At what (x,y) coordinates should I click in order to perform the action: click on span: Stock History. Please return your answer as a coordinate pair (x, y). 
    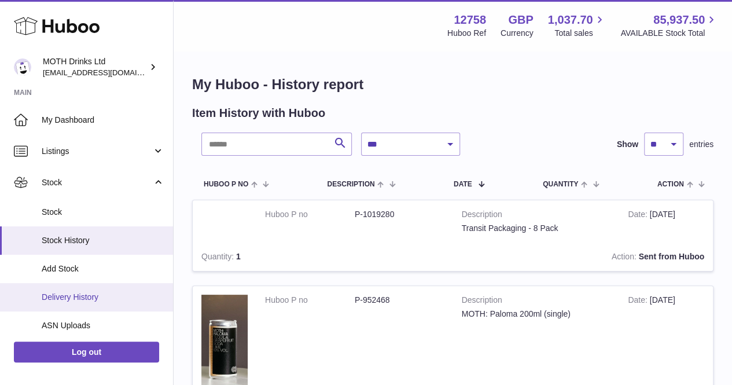
    Looking at the image, I should click on (103, 240).